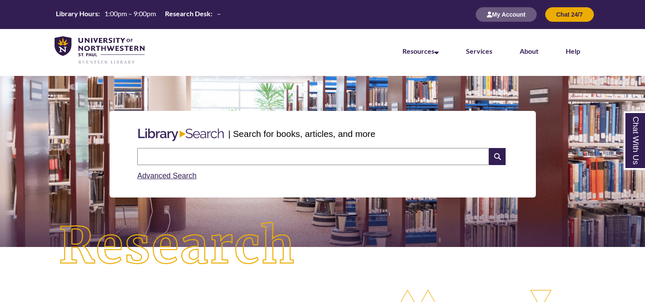 This screenshot has height=302, width=645. Describe the element at coordinates (181, 135) in the screenshot. I see `img: Libary Search` at that location.